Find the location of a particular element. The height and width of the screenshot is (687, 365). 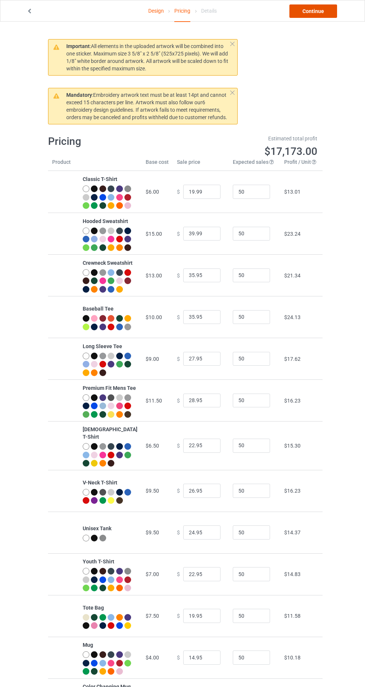

span: $14.83 is located at coordinates (292, 574).